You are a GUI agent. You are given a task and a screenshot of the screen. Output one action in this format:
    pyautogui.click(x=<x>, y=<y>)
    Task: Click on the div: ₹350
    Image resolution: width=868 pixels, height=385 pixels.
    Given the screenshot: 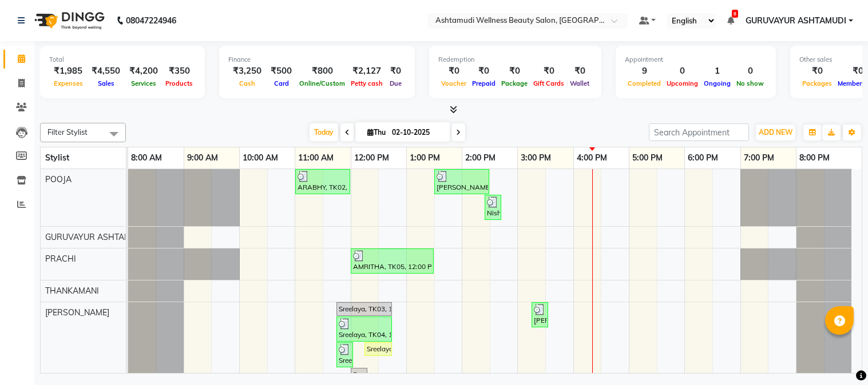 What is the action you would take?
    pyautogui.click(x=179, y=71)
    